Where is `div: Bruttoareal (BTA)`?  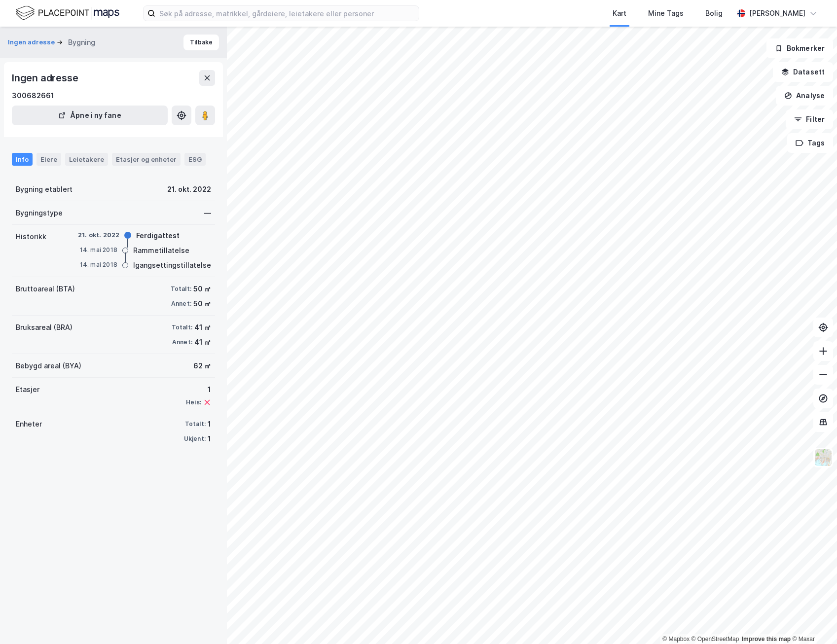 div: Bruttoareal (BTA) is located at coordinates (45, 289).